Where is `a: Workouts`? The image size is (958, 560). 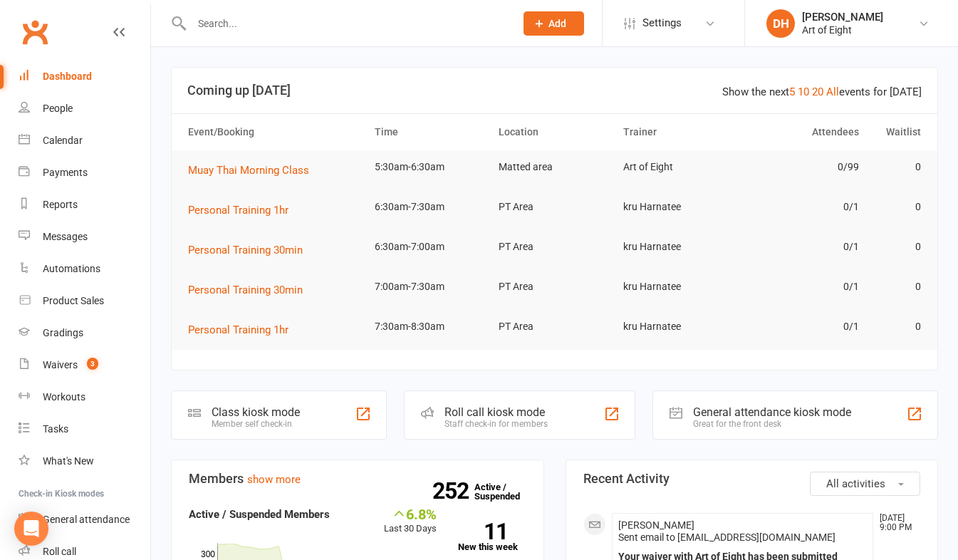
a: Workouts is located at coordinates (84, 396).